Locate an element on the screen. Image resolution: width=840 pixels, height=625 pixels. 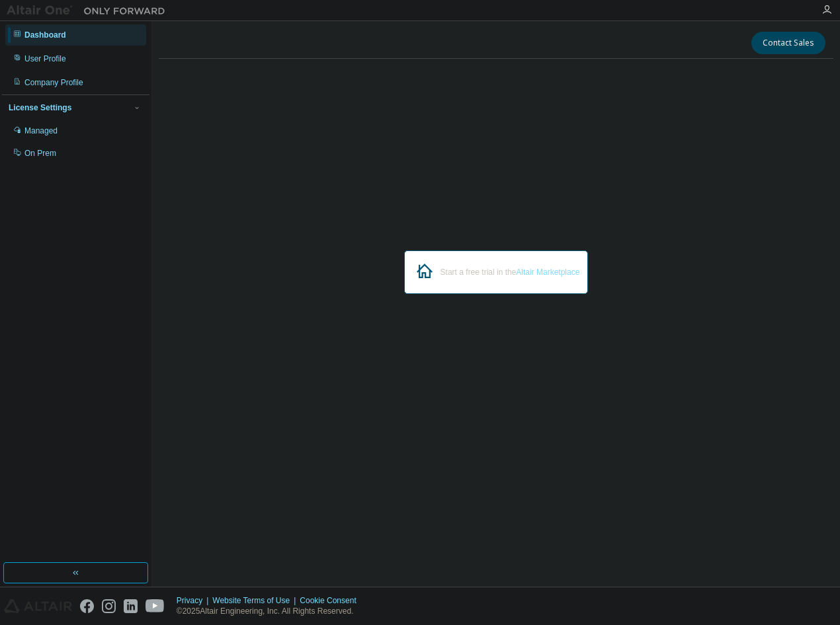
div: User Profile is located at coordinates (45, 59).